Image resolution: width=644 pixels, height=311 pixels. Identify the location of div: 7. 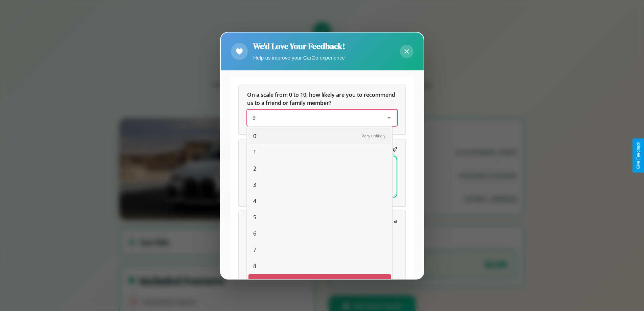
(320, 250).